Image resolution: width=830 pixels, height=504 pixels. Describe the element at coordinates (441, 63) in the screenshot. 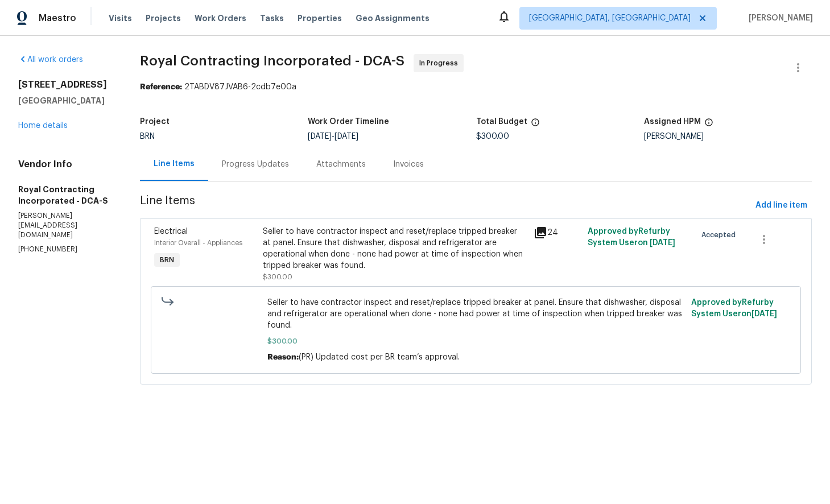

I see `span: In Progress` at that location.